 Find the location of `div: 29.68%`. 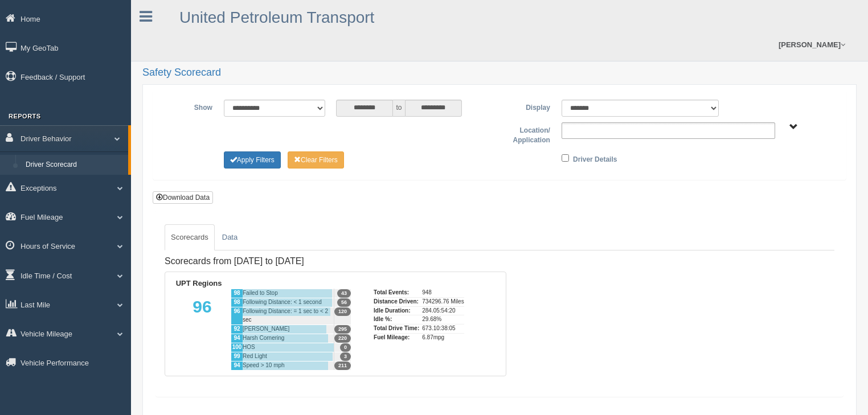

div: 29.68% is located at coordinates (442, 320).